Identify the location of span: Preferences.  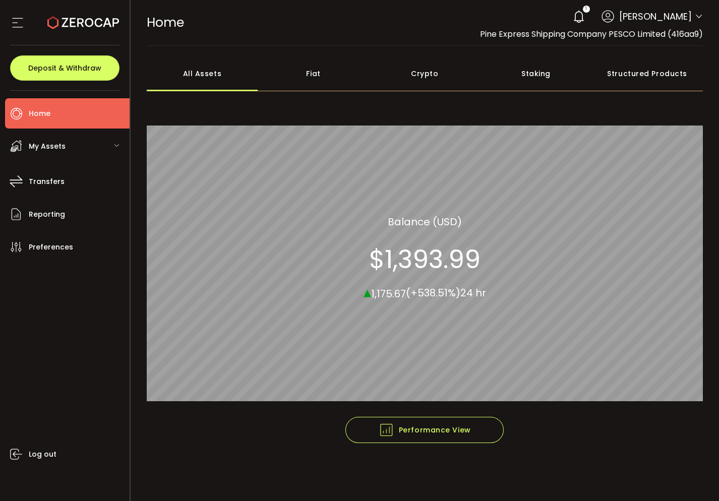
(51, 247).